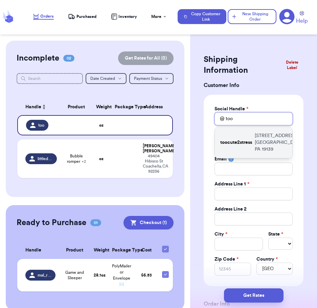 The width and height of the screenshot is (317, 308). I want to click on label: Zip Code, so click(226, 259).